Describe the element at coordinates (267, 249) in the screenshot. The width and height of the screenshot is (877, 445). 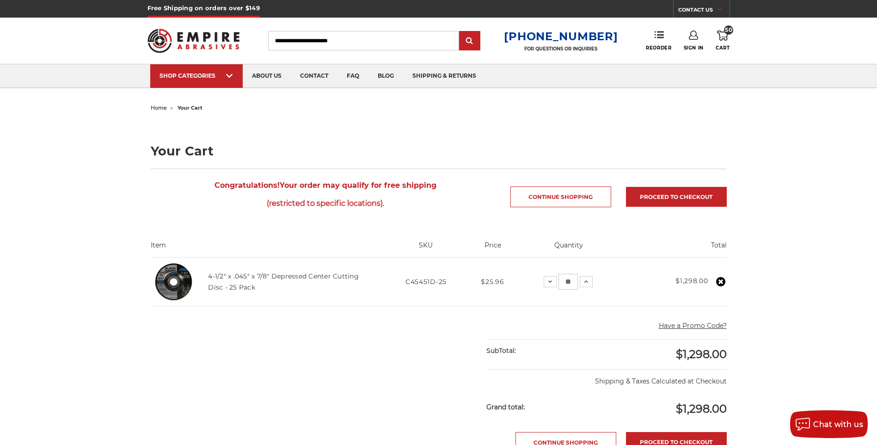
I see `th: Item` at that location.